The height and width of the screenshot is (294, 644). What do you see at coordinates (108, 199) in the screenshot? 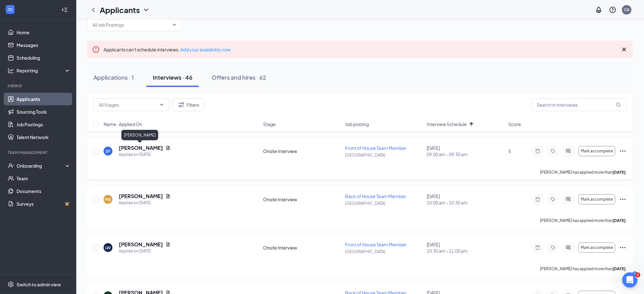
I see `div: MG` at bounding box center [108, 199].